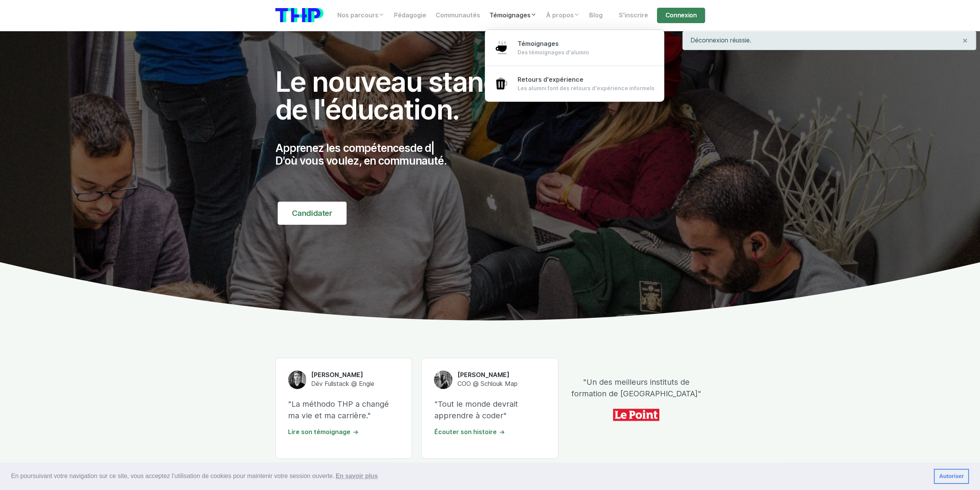 This screenshot has width=980, height=490. Describe the element at coordinates (829, 40) in the screenshot. I see `div: Déconnexion réussie.` at that location.